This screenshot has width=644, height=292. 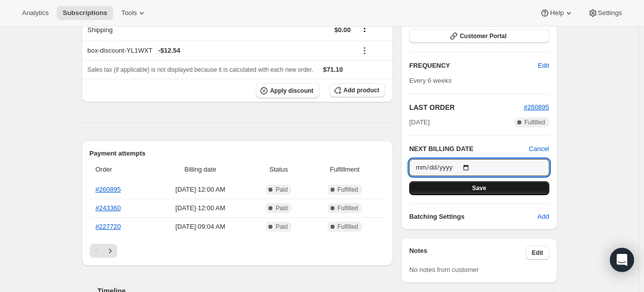 I want to click on span: Sales tax (if applicable) is not displayed because it is calculated with each new order., so click(x=200, y=70).